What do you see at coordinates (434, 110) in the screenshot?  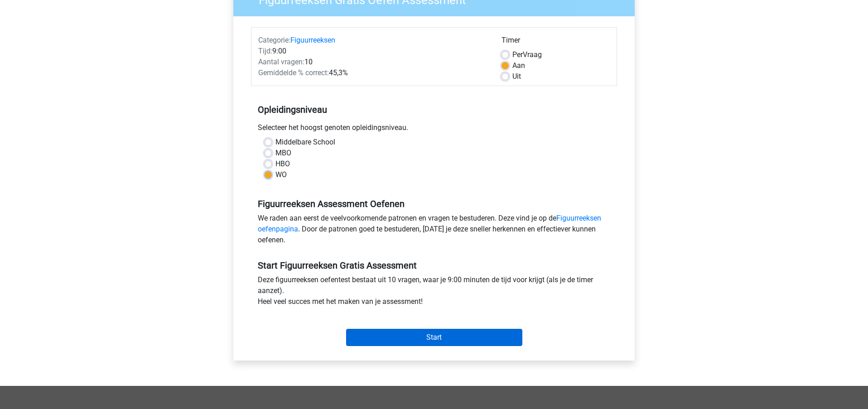 I see `h5: Opleidingsniveau` at bounding box center [434, 110].